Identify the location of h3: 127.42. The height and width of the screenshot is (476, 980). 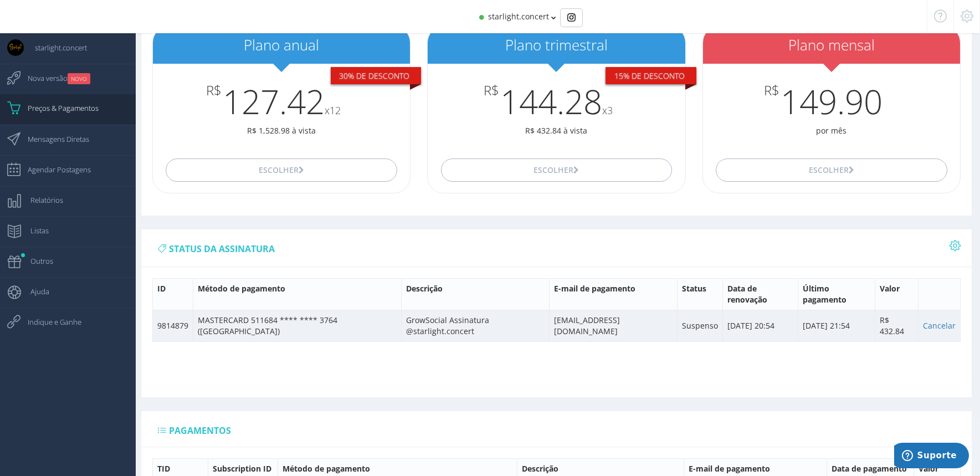
(282, 101).